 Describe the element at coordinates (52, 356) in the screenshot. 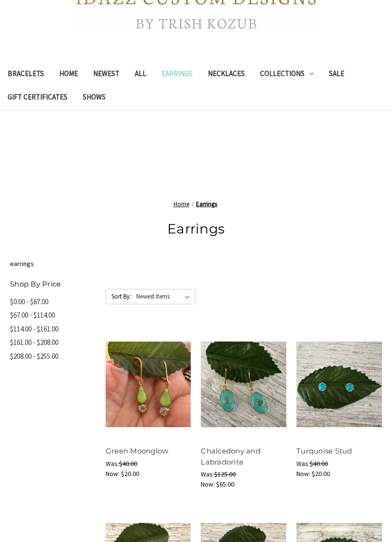

I see `a: $208.00 - $255.00` at that location.